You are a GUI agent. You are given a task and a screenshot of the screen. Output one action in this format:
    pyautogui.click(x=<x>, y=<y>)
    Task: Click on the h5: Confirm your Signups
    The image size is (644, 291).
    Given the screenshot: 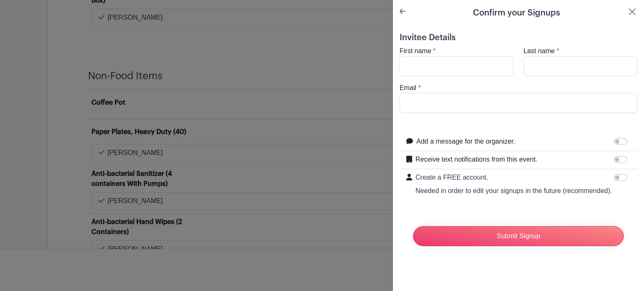 What is the action you would take?
    pyautogui.click(x=516, y=13)
    